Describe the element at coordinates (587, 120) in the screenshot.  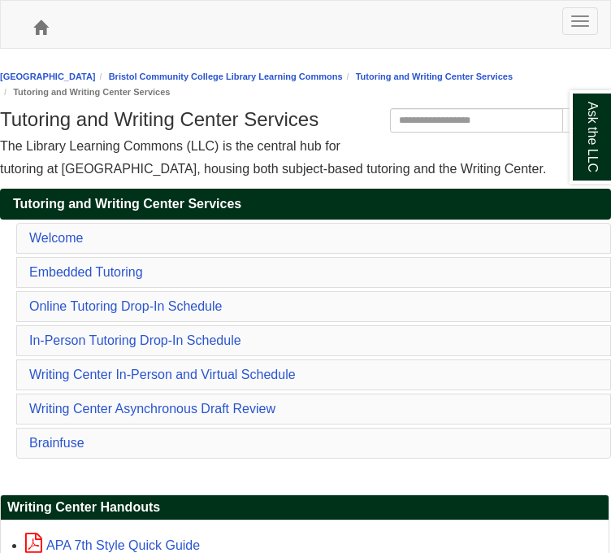
I see `button: Search` at that location.